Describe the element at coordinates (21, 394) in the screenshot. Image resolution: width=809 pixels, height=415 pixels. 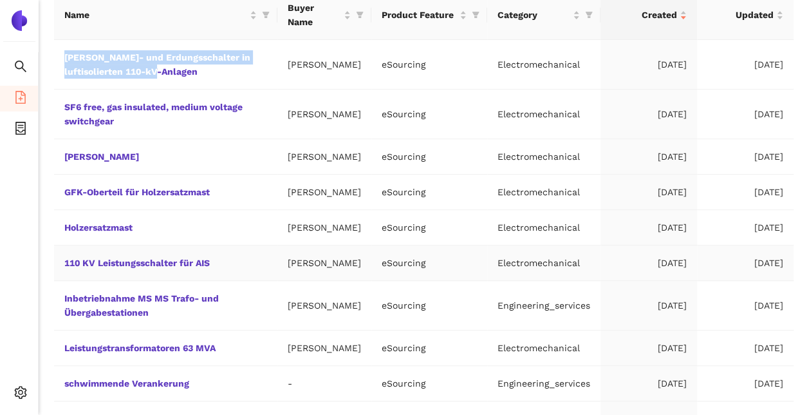
I see `span: setting` at that location.